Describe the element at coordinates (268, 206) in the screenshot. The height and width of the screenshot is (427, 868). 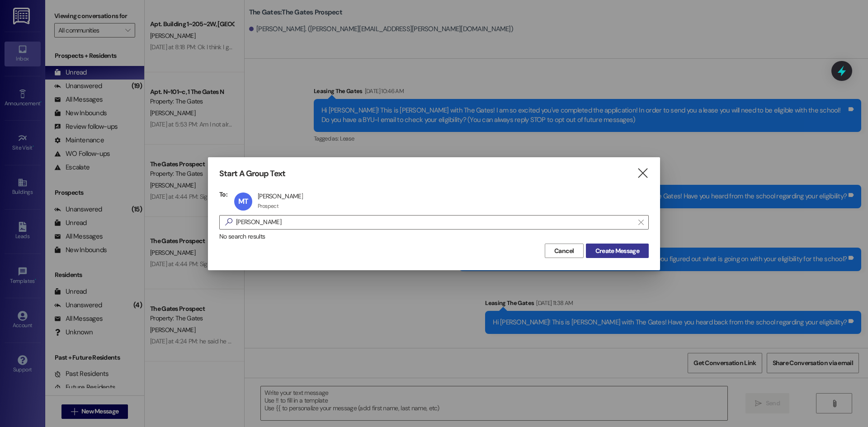
I see `div: Prospect` at that location.